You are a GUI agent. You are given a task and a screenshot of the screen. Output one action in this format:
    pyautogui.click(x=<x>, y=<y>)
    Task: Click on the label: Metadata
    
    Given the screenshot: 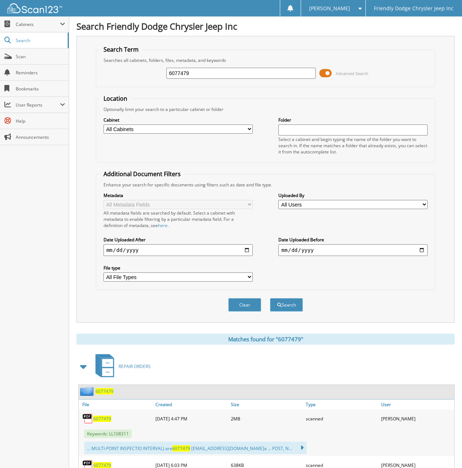 What is the action you would take?
    pyautogui.click(x=178, y=195)
    